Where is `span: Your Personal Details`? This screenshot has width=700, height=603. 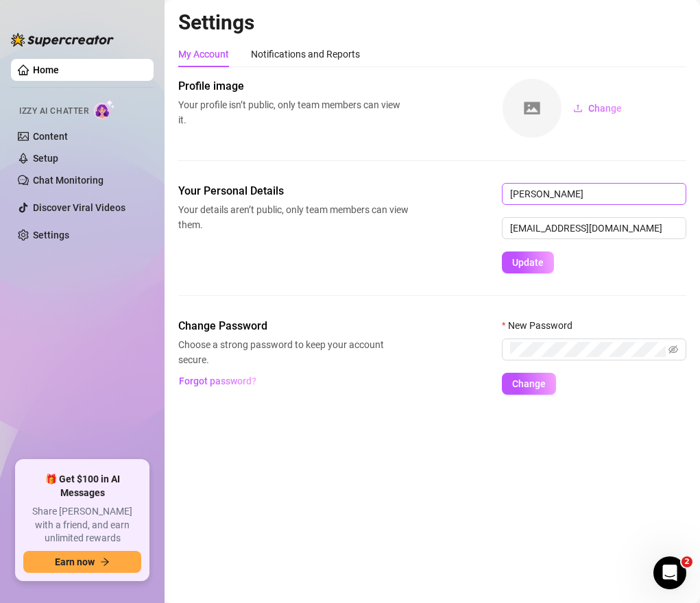 span: Your Personal Details is located at coordinates (294, 191).